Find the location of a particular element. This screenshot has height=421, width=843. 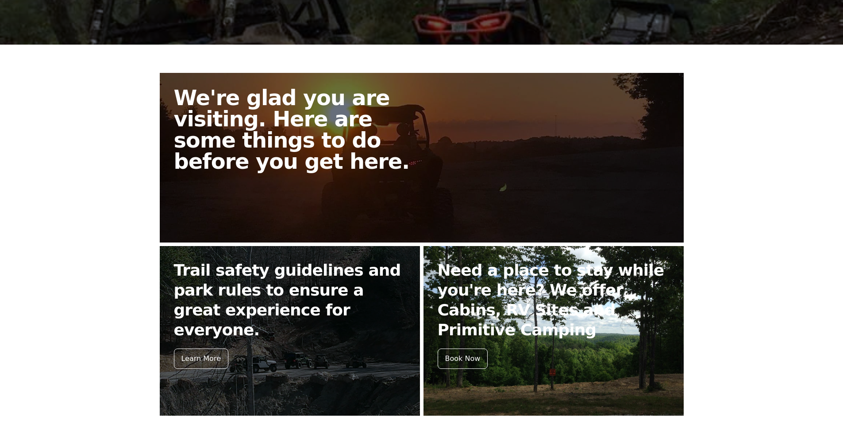

a: We're glad you are visiting. Here are some things to do before you get here. is located at coordinates (421, 158).